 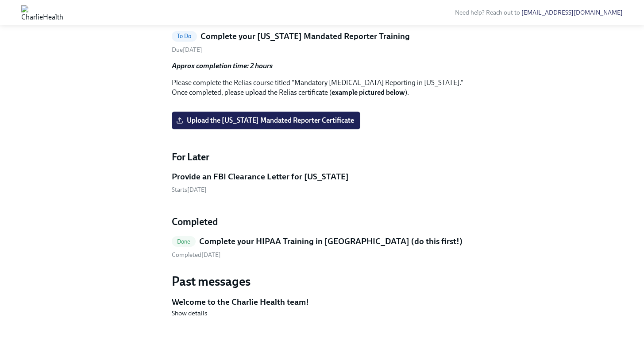 I want to click on span: Thursday, September 11th 2025, 1:54 pm, so click(x=196, y=255).